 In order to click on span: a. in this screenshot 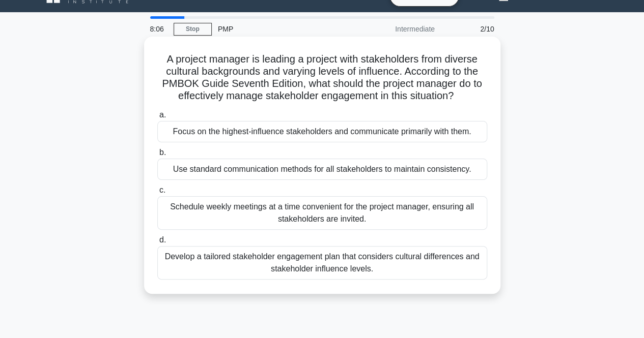, I will do `click(162, 114)`.